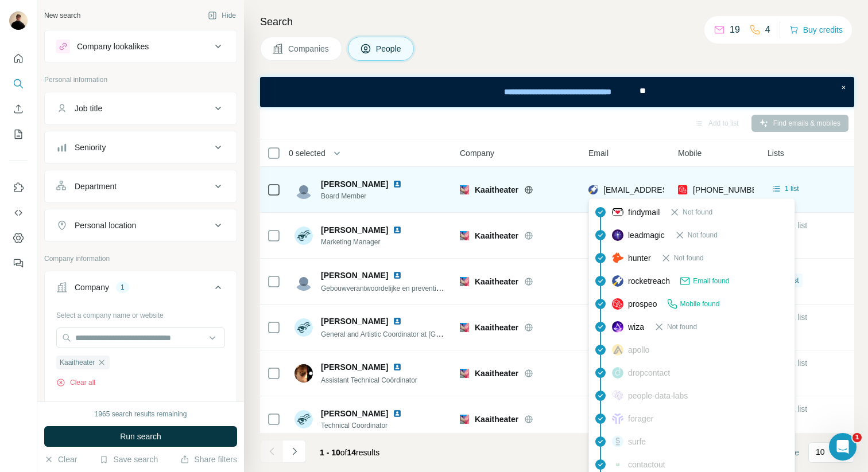  I want to click on div: Upgrade plan for full access to Surfe, so click(297, 15).